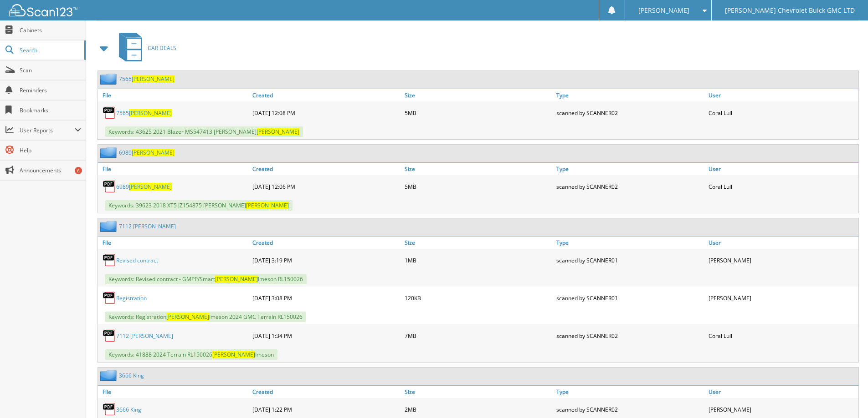 The image size is (868, 418). Describe the element at coordinates (50, 70) in the screenshot. I see `span: Scan` at that location.